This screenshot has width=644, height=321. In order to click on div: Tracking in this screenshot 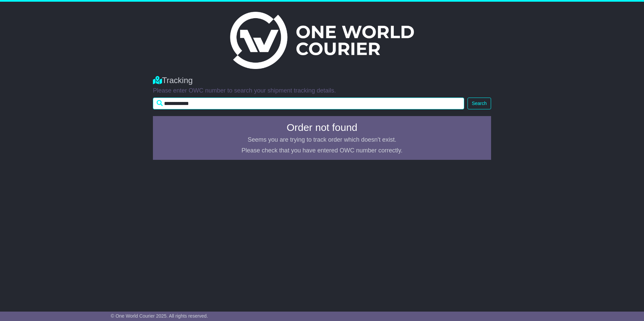, I will do `click(322, 81)`.